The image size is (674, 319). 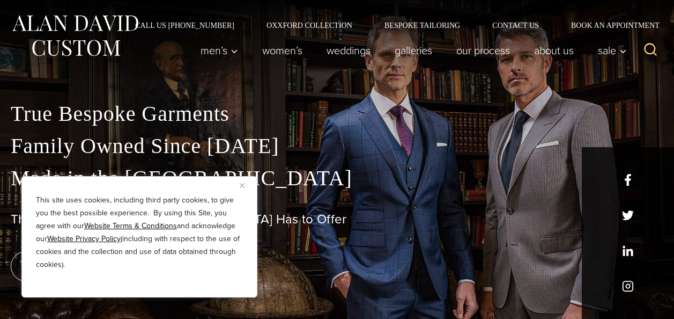 What do you see at coordinates (612, 50) in the screenshot?
I see `span: Sale` at bounding box center [612, 50].